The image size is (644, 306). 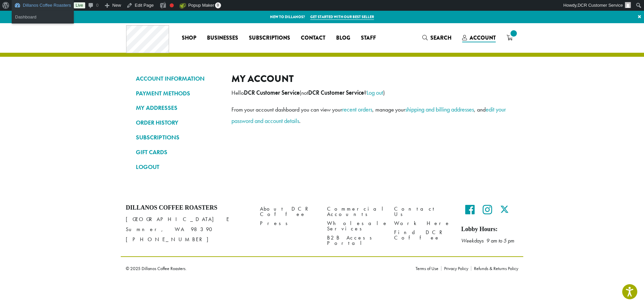 I want to click on a: Privacy Policy, so click(x=456, y=268).